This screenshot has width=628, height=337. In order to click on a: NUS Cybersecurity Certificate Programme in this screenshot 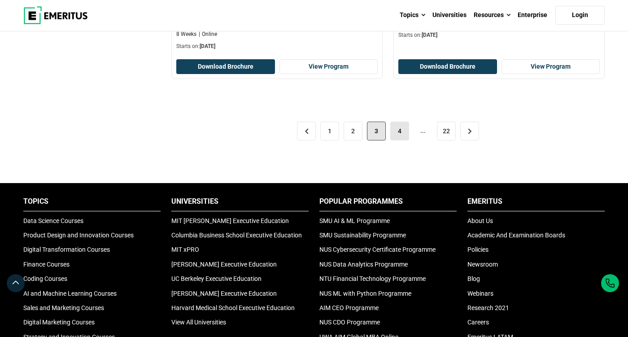, I will do `click(378, 250)`.